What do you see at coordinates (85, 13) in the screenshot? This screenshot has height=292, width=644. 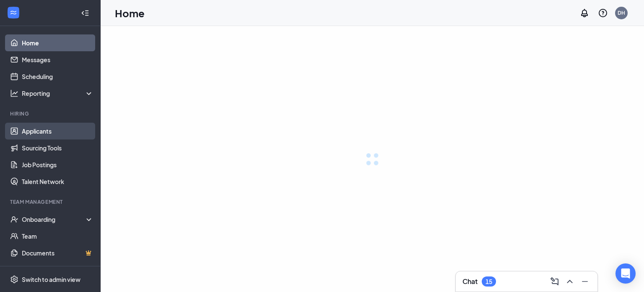 I see `svg: Collapse` at bounding box center [85, 13].